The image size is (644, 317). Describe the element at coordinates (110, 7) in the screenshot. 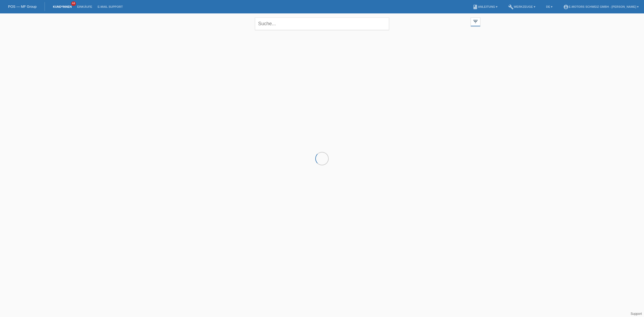

I see `a: E-Mail Support` at that location.